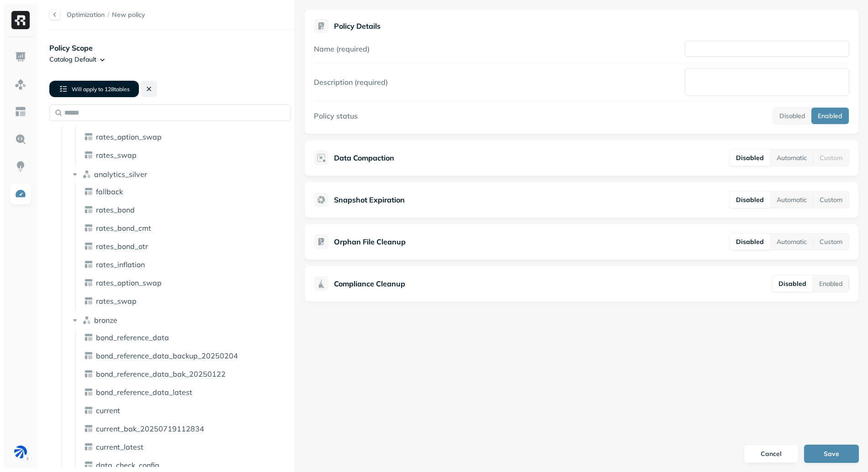 Image resolution: width=868 pixels, height=472 pixels. What do you see at coordinates (20, 84) in the screenshot?
I see `img: Assets` at bounding box center [20, 84].